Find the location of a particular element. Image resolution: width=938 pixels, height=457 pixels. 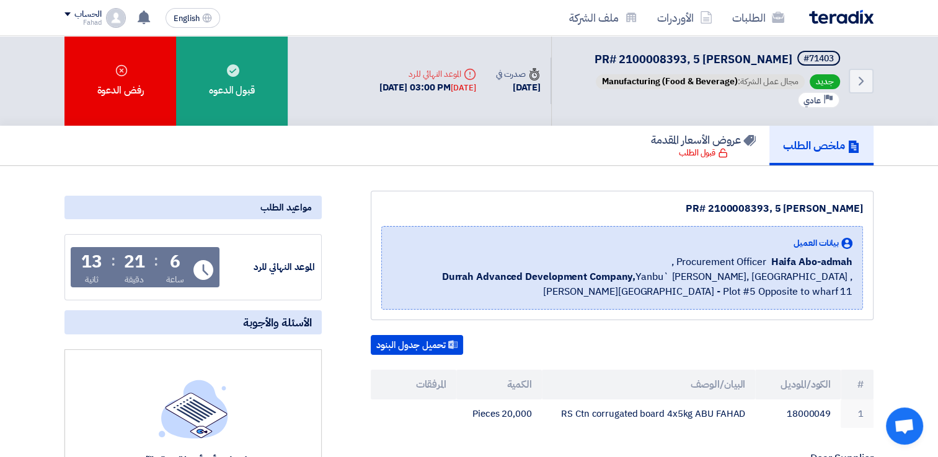

span: مجال عمل الشركة: is located at coordinates (700, 82).